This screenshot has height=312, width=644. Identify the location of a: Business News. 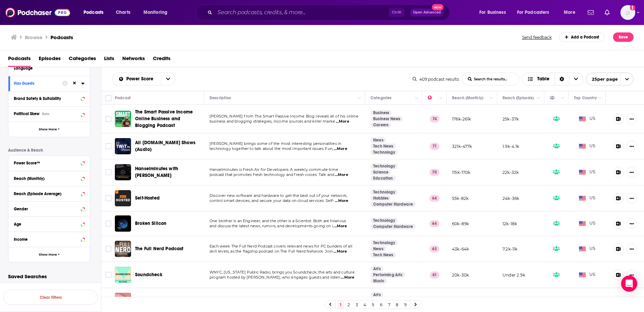
(387, 119).